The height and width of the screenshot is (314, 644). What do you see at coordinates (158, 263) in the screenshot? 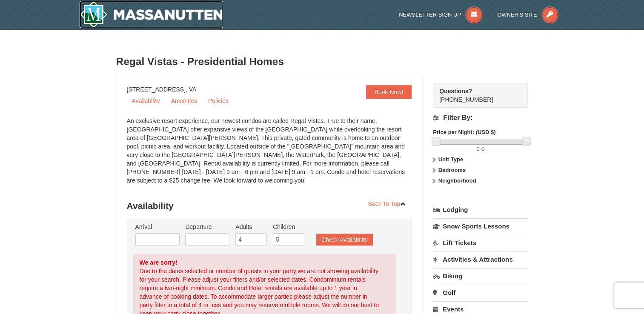
I see `strong: We are sorry!` at bounding box center [158, 263].